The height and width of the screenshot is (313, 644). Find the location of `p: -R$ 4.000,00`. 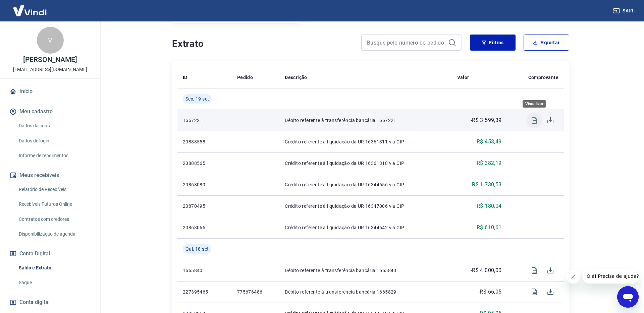

p: -R$ 4.000,00 is located at coordinates (486, 270).